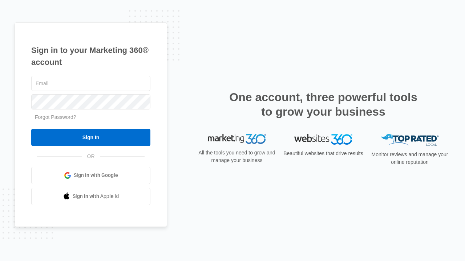 This screenshot has width=465, height=261. Describe the element at coordinates (323, 139) in the screenshot. I see `img: Websites 360` at that location.